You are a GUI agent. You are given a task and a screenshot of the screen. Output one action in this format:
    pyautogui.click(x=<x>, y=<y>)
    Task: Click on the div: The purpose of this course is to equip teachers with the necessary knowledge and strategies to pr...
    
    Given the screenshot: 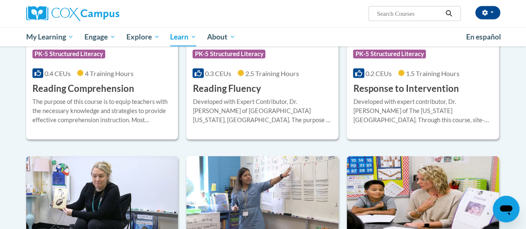 What is the action you would take?
    pyautogui.click(x=102, y=111)
    